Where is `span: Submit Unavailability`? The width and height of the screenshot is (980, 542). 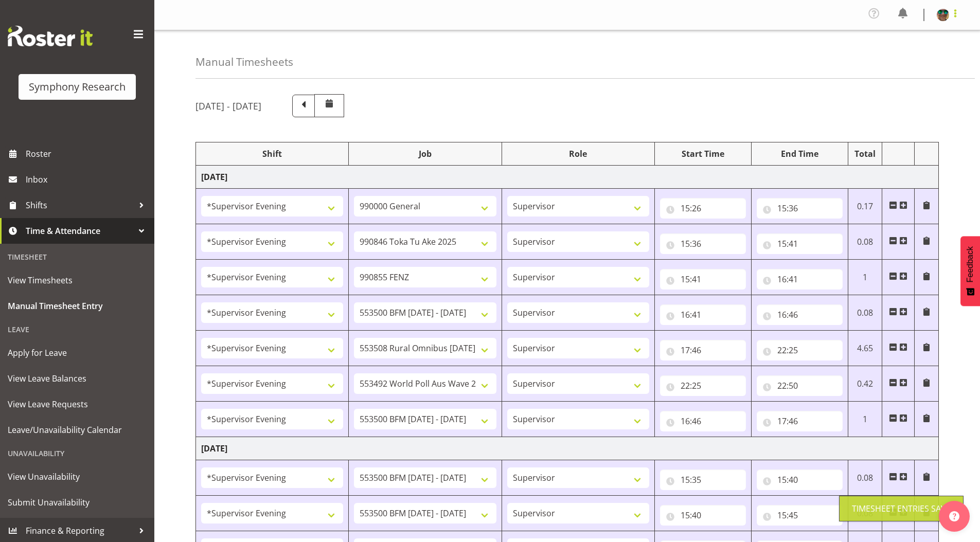 span: Submit Unavailability is located at coordinates (77, 502).